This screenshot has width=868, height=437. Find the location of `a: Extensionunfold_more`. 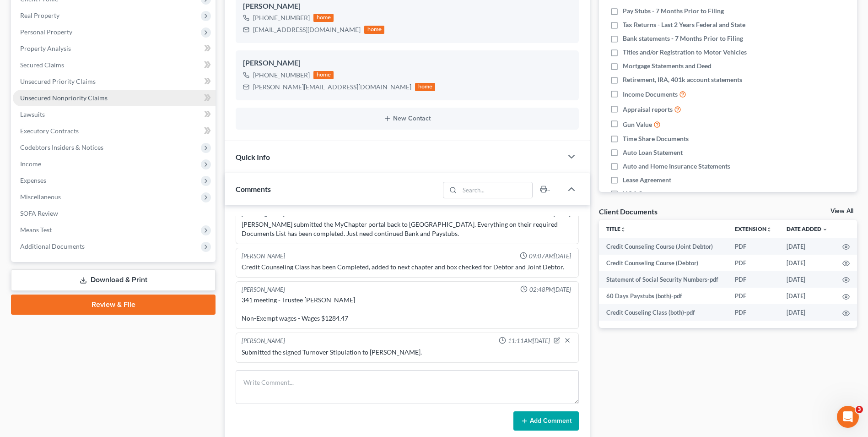

a: Extensionunfold_more is located at coordinates (753, 228).